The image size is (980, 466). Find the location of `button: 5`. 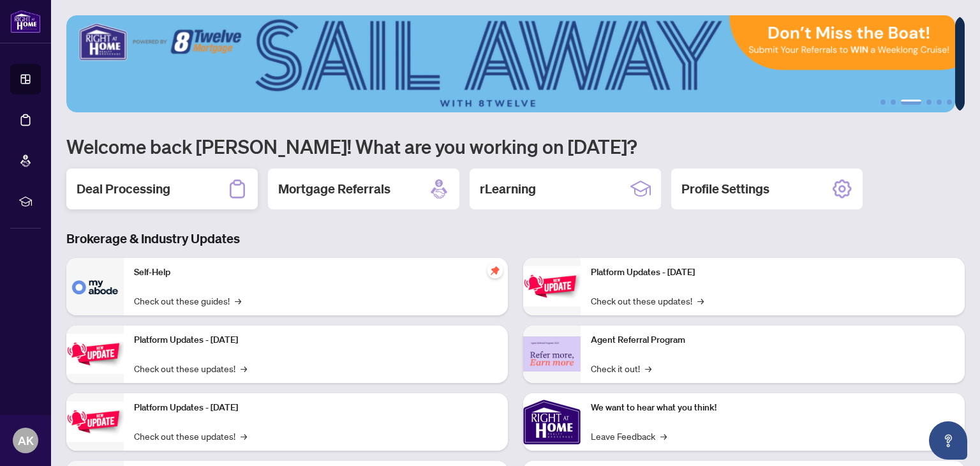

button: 5 is located at coordinates (939, 102).